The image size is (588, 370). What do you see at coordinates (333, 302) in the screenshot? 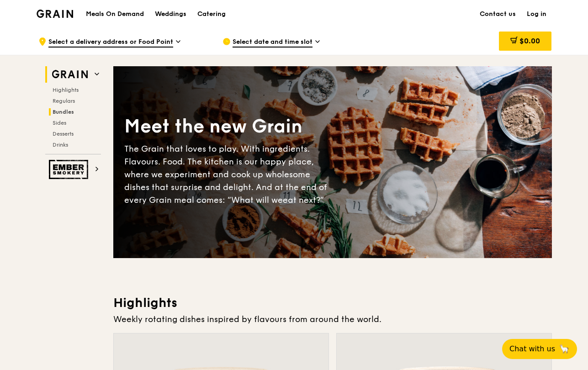
I see `h3: Highlights` at bounding box center [333, 302].